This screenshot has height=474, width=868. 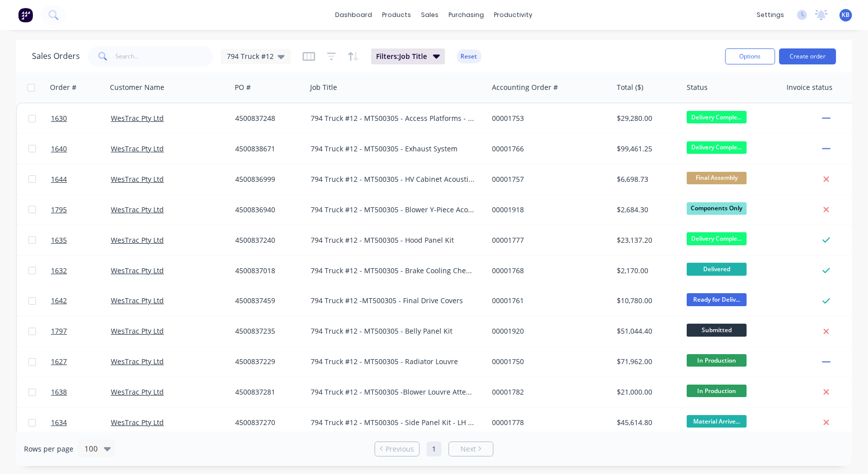 I want to click on div: 4500837018, so click(x=267, y=271).